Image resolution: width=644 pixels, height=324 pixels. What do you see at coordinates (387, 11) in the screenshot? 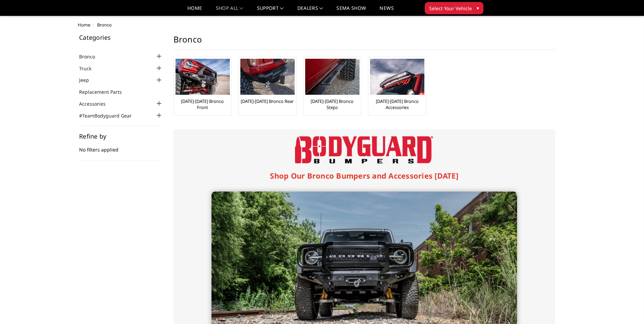
I see `a: News` at bounding box center [387, 11].